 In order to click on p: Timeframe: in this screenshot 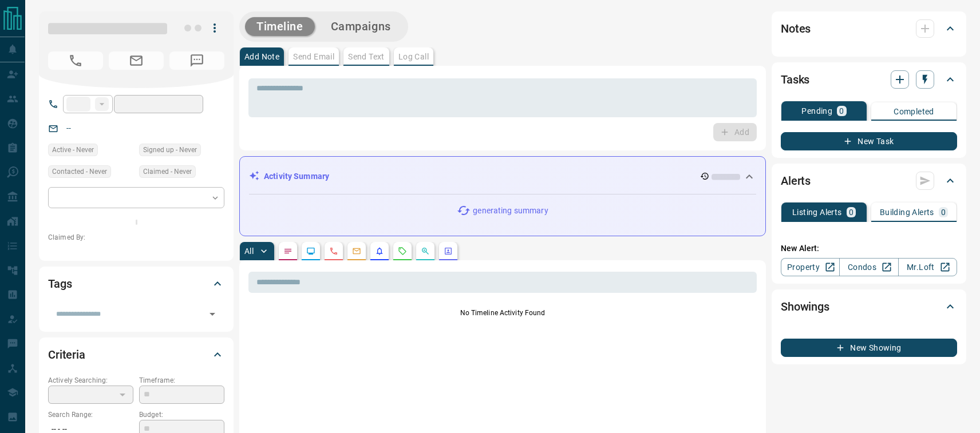, I will do `click(181, 380)`.